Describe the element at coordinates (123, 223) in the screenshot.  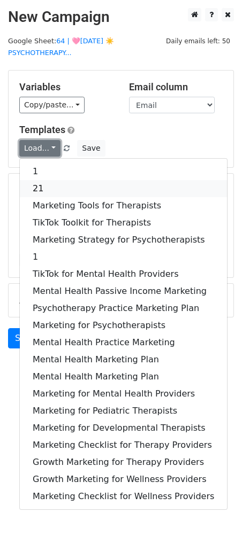
I see `a: TikTok Toolkit for Therapists` at that location.